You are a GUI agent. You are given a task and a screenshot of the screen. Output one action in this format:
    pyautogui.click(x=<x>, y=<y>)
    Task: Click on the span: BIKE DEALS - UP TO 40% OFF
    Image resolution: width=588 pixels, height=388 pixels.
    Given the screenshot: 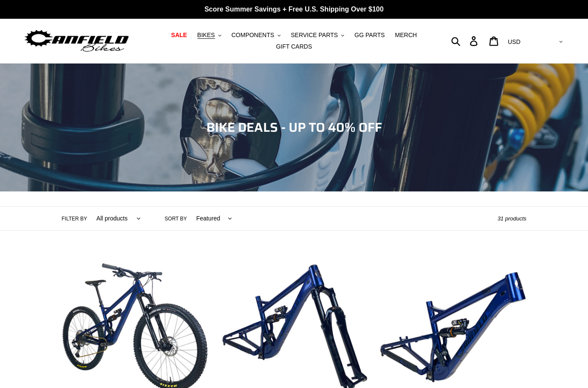 What is the action you would take?
    pyautogui.click(x=294, y=127)
    